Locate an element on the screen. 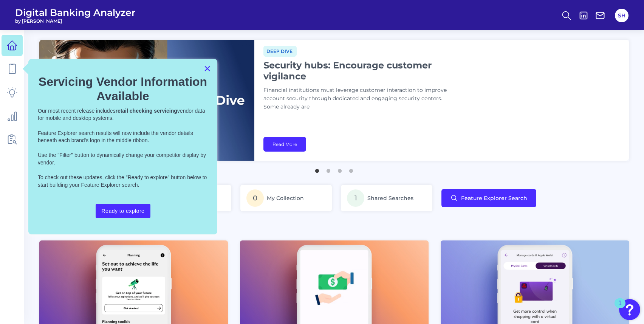  p: To check out these updates, click the "Ready to explore" button below to start building your Feat... is located at coordinates (123, 181).